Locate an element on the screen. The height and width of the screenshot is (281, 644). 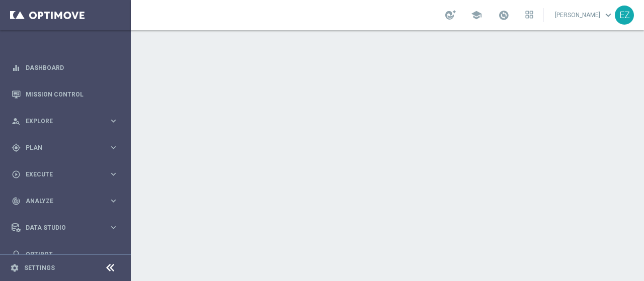
a: Dashboard is located at coordinates (72, 67).